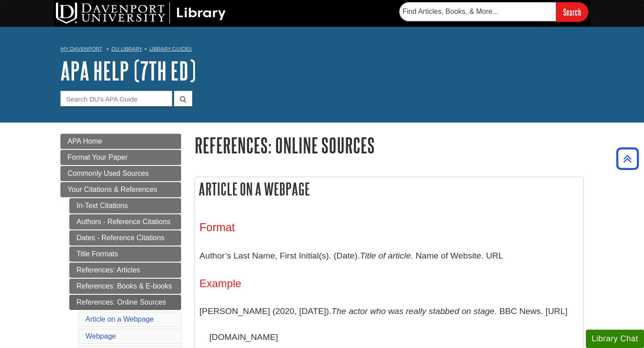 Image resolution: width=644 pixels, height=348 pixels. Describe the element at coordinates (81, 49) in the screenshot. I see `a: My Davenport` at that location.